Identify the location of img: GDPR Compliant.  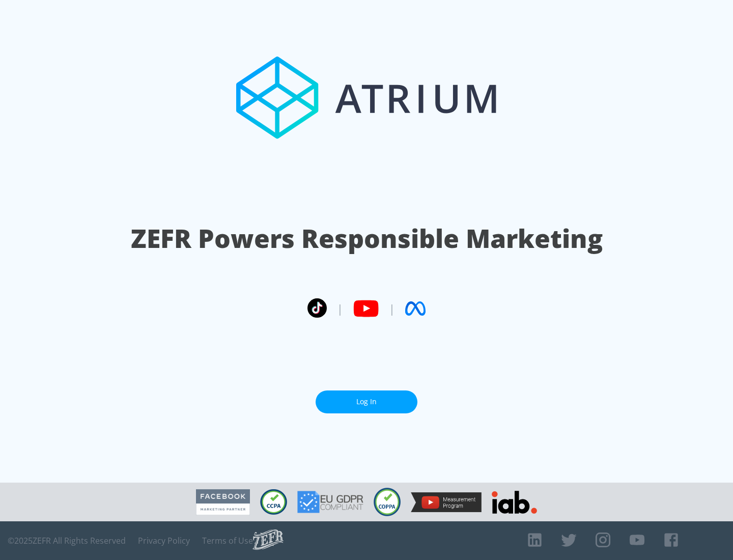
(330, 502).